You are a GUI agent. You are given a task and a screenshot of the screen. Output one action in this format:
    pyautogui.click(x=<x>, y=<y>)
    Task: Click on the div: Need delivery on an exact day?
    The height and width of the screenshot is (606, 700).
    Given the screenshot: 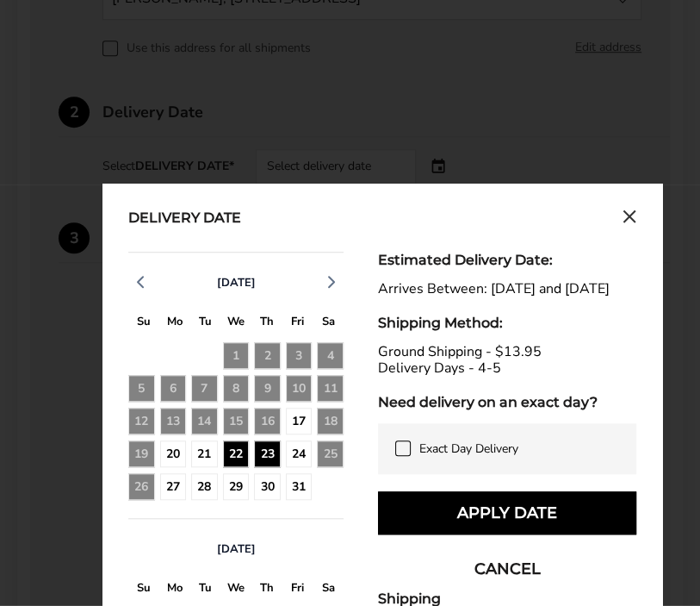 What is the action you would take?
    pyautogui.click(x=508, y=401)
    